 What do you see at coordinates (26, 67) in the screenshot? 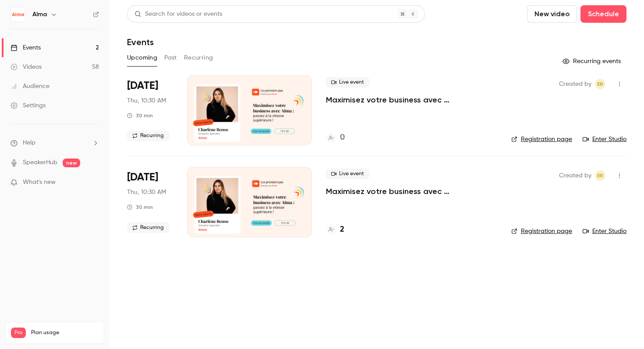
I see `div: Videos` at bounding box center [26, 67].